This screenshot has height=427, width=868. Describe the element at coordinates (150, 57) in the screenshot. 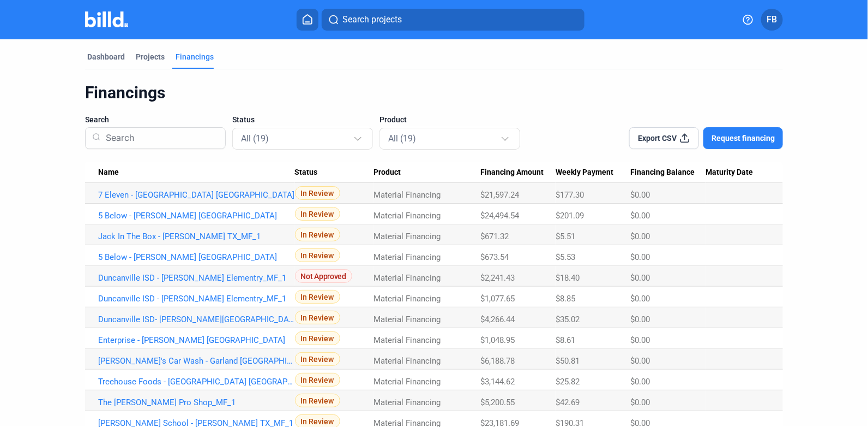

I see `div: Projects` at that location.